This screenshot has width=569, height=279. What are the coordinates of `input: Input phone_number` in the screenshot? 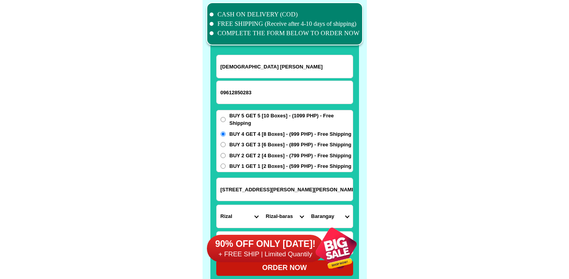 It's located at (285, 92).